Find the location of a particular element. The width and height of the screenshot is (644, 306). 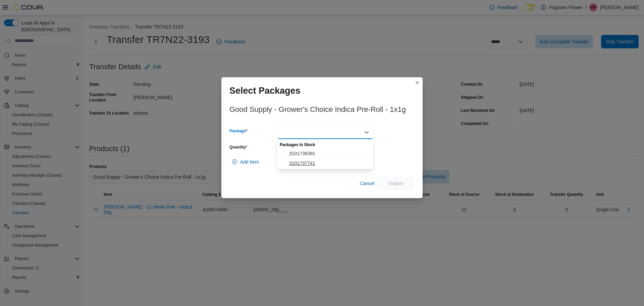

label: Quantity is located at coordinates (238, 147).